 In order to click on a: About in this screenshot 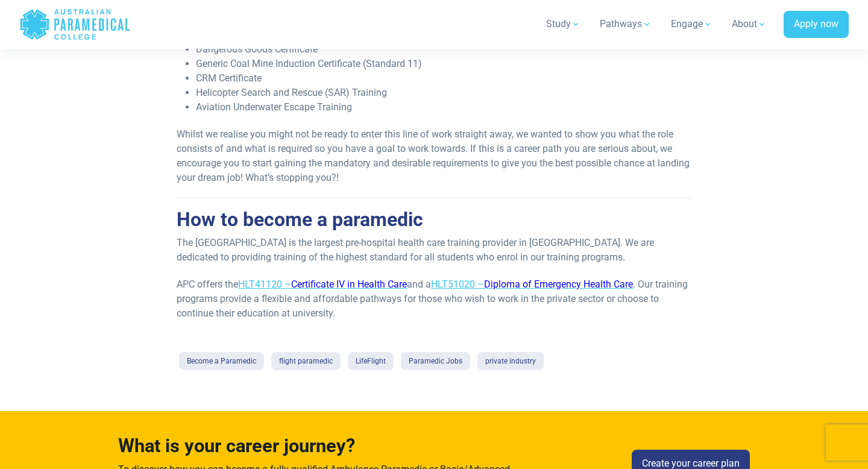, I will do `click(749, 24)`.